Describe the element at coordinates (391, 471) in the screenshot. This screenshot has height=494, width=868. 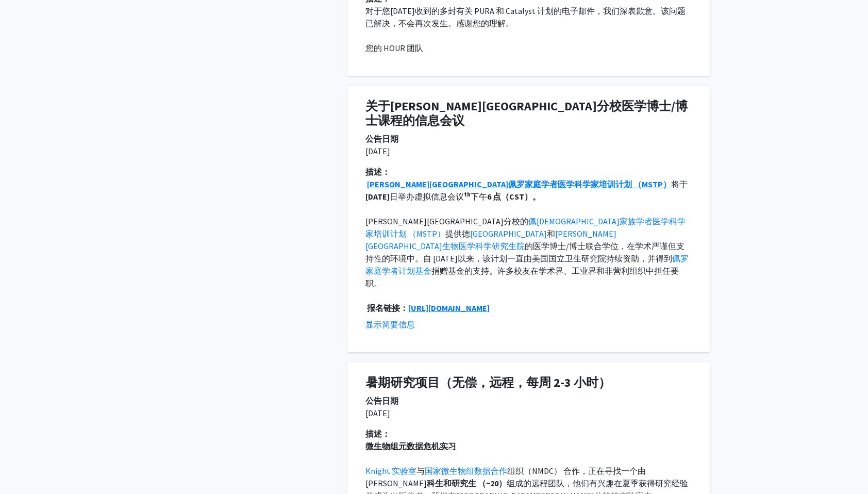
I see `a: Knight 实验室` at that location.